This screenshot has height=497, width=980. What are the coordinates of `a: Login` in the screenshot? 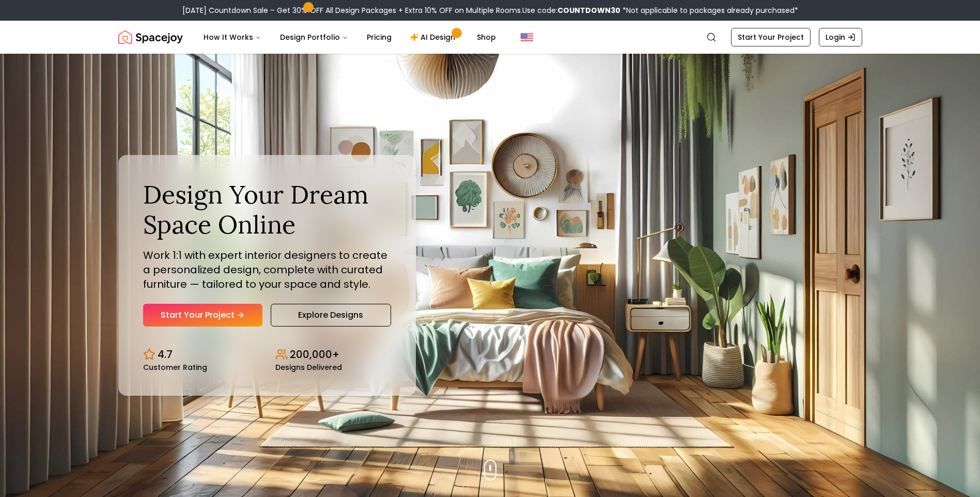 It's located at (841, 37).